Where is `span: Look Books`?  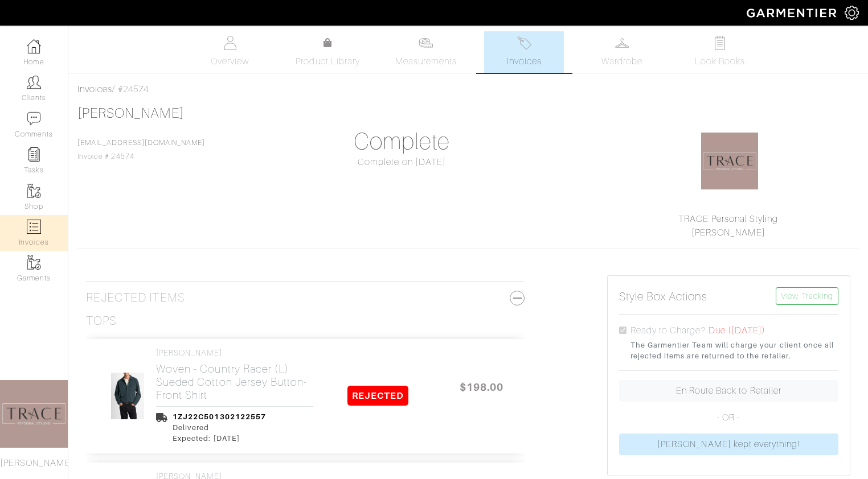
span: Look Books is located at coordinates (720, 61).